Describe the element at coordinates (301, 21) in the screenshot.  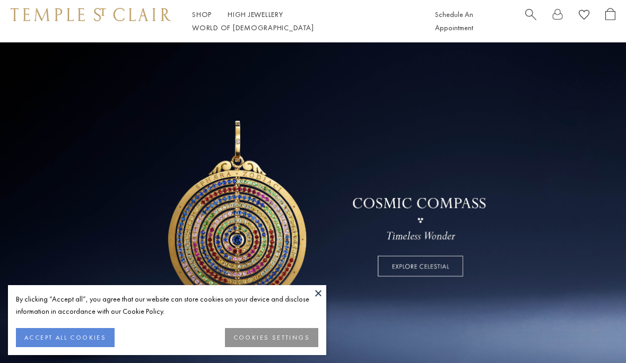
I see `nav: Main navigation` at that location.